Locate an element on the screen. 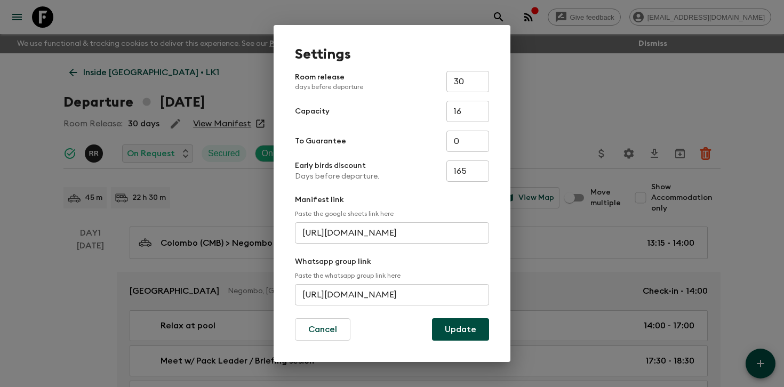 This screenshot has height=387, width=784. p: To Guarantee is located at coordinates (321, 141).